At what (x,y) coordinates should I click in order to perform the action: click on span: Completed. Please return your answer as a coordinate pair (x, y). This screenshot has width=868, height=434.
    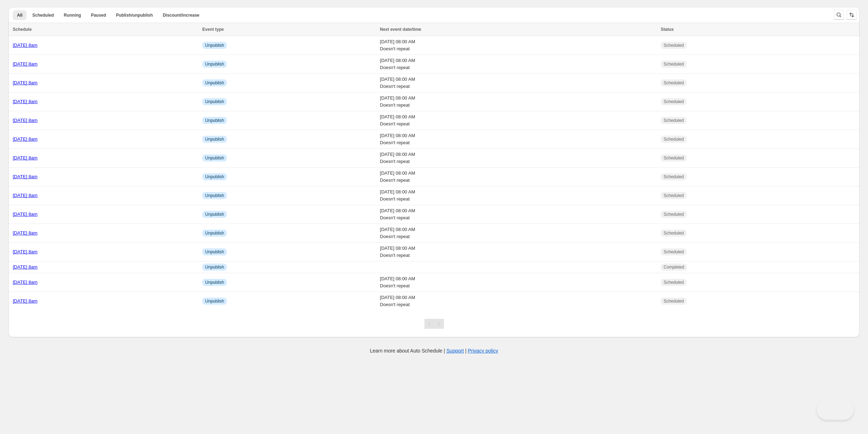
    Looking at the image, I should click on (674, 267).